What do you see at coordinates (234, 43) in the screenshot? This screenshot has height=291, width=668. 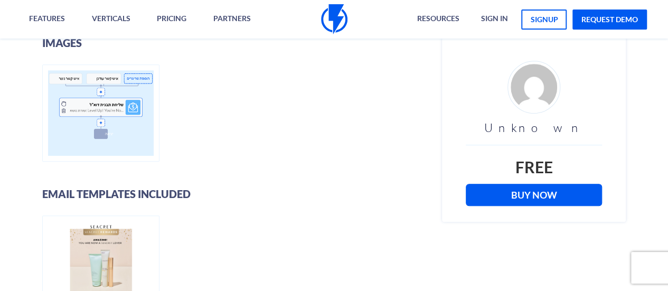 I see `h3: images` at bounding box center [234, 43].